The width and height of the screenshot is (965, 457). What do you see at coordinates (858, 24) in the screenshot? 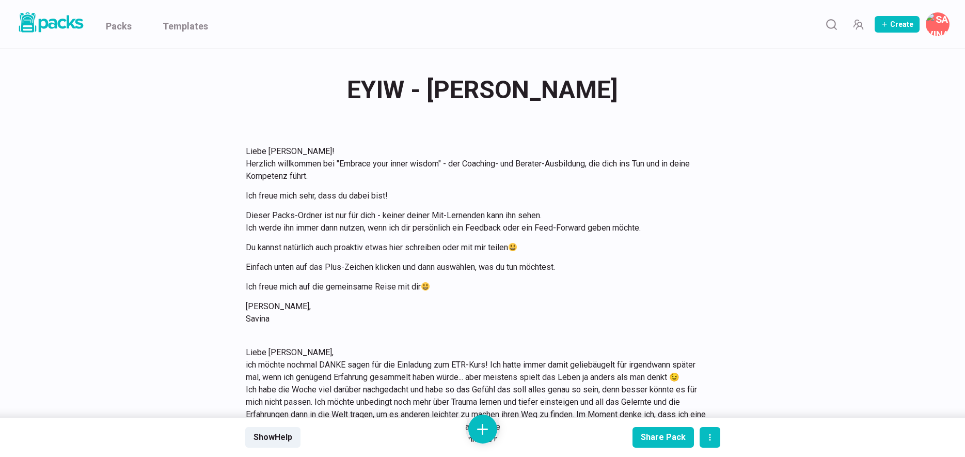
I see `button: Manage Team Invites` at bounding box center [858, 24].